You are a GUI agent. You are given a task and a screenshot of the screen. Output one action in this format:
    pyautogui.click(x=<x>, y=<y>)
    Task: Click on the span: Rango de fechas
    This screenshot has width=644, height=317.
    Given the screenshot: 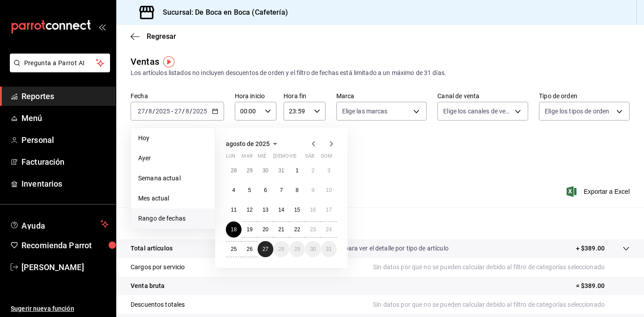 What is the action you would take?
    pyautogui.click(x=172, y=218)
    